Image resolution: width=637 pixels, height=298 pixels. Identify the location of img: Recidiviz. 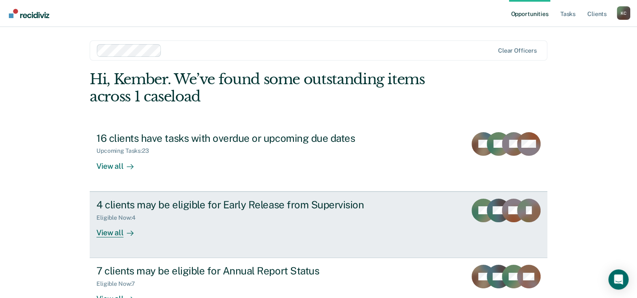
(29, 13).